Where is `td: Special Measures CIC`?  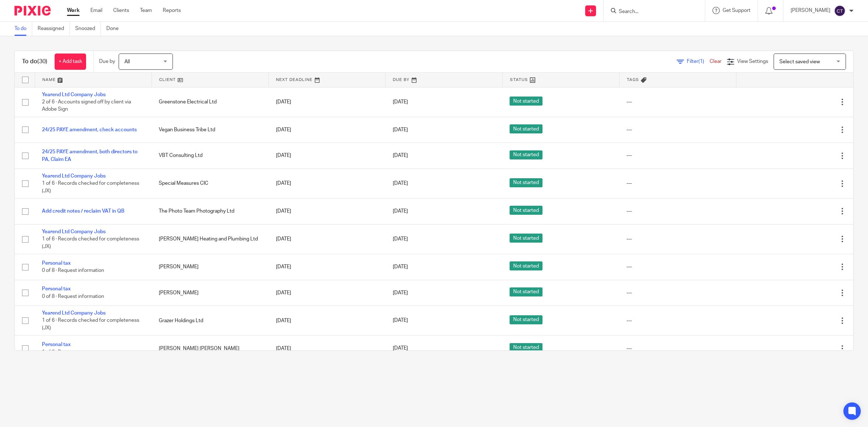 td: Special Measures CIC is located at coordinates (210, 184).